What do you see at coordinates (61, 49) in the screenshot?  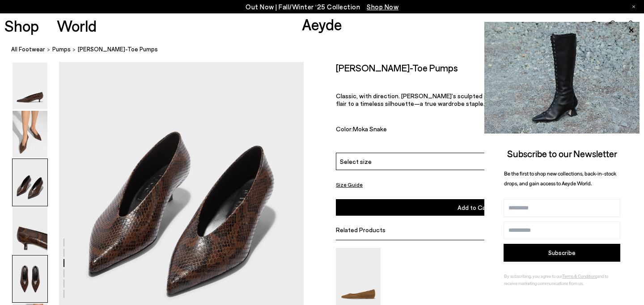 I see `span: pumps` at bounding box center [61, 49].